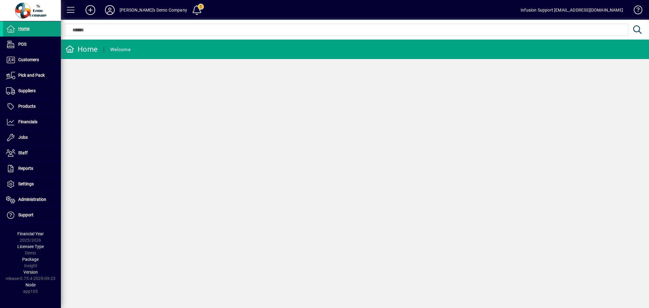 The height and width of the screenshot is (308, 649). Describe the element at coordinates (82, 49) in the screenshot. I see `div: Home` at that location.